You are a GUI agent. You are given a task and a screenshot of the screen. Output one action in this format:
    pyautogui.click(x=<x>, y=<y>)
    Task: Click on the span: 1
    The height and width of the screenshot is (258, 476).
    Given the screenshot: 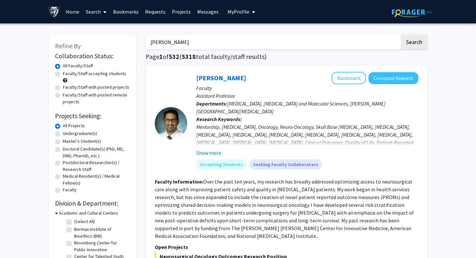 What is the action you would take?
    pyautogui.click(x=161, y=56)
    